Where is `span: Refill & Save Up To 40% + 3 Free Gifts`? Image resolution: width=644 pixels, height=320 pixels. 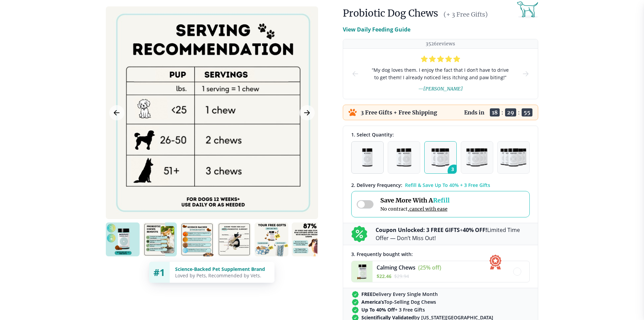
span: Refill & Save Up To 40% + 3 Free Gifts is located at coordinates (448, 185).